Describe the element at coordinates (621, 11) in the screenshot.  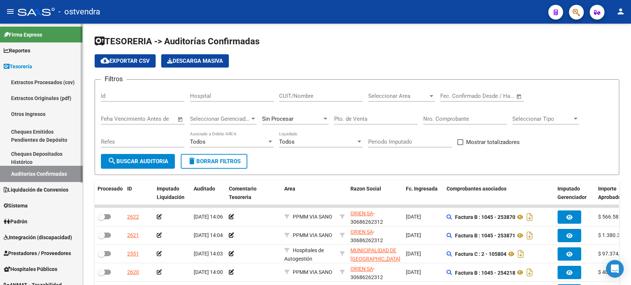
I see `mat-icon: person` at that location.